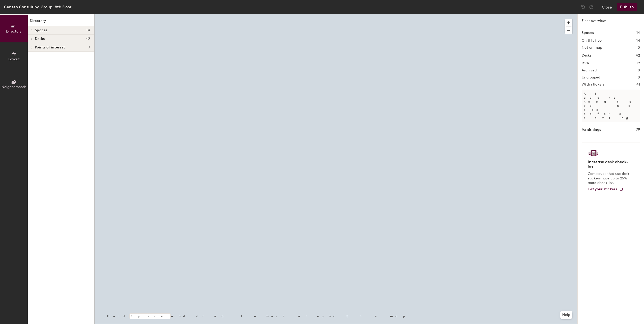 The width and height of the screenshot is (644, 324). I want to click on h1: Spaces, so click(588, 33).